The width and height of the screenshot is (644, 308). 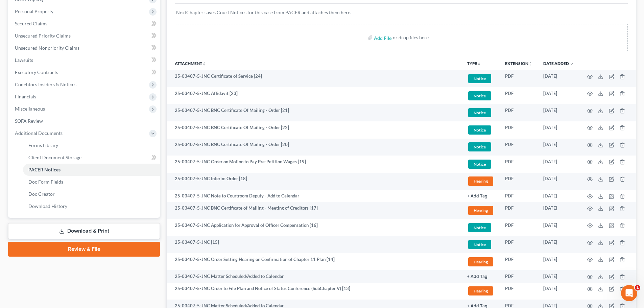 What do you see at coordinates (314, 292) in the screenshot?
I see `td: 25-03407-5-JNC Order to File Plan and Notice of Status Conference (SubChapter V) [13]` at bounding box center [314, 292].